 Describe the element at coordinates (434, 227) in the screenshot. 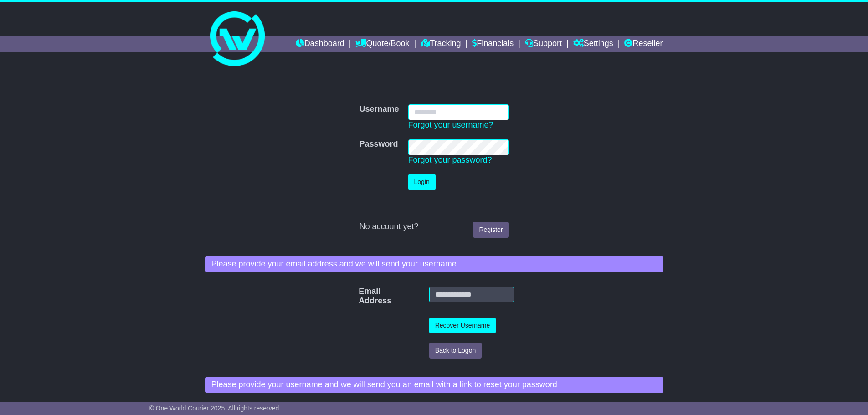

I see `div: No account yet?` at that location.